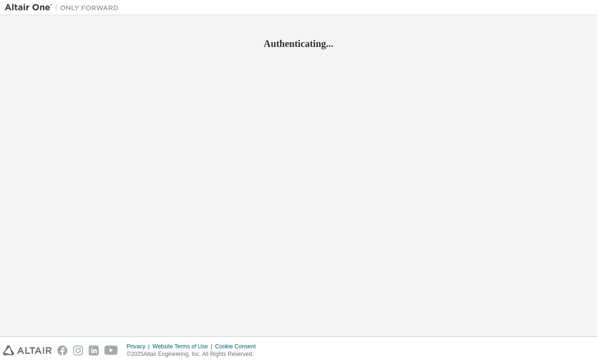 This screenshot has width=597, height=364. Describe the element at coordinates (111, 351) in the screenshot. I see `img: youtube.svg` at that location.